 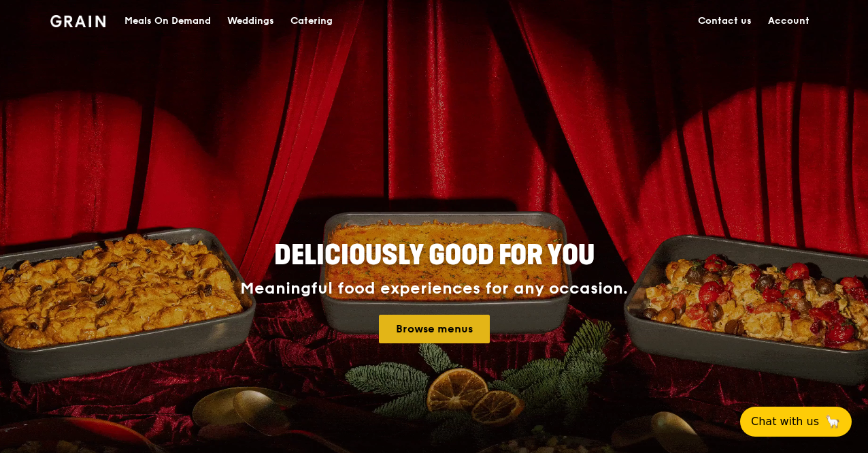 What do you see at coordinates (312, 21) in the screenshot?
I see `a: Catering` at bounding box center [312, 21].